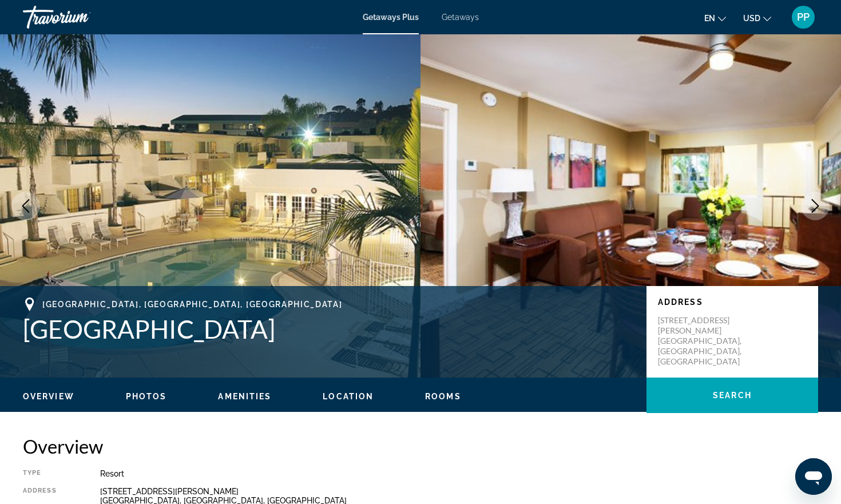 The image size is (841, 504). I want to click on button: Photos, so click(147, 396).